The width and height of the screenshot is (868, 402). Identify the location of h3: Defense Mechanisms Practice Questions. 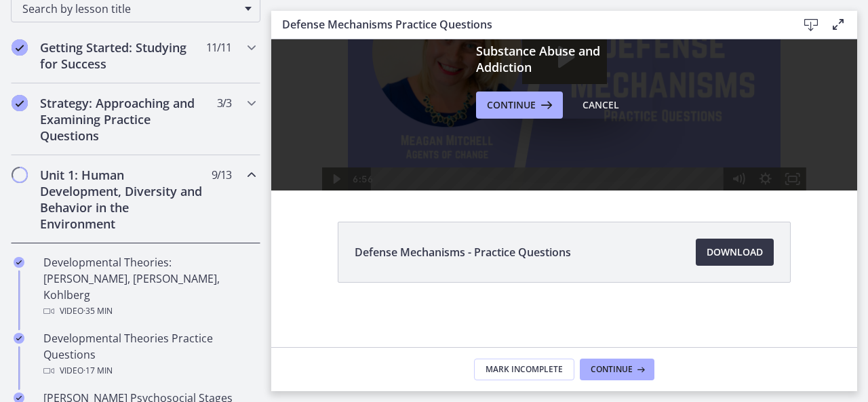
(529, 25).